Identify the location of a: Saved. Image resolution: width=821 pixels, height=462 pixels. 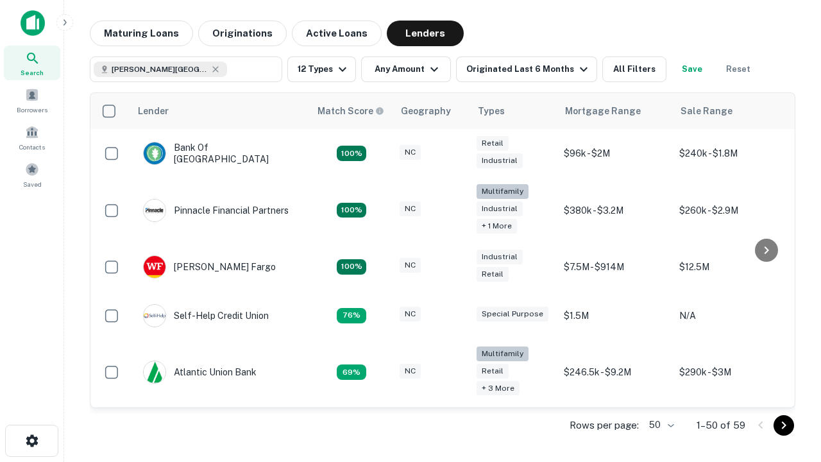
(32, 175).